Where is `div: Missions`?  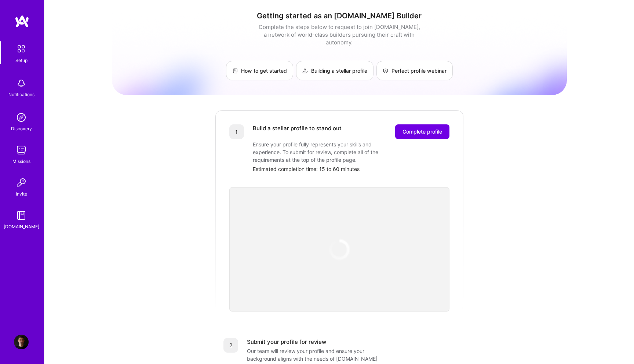 div: Missions is located at coordinates (21, 161).